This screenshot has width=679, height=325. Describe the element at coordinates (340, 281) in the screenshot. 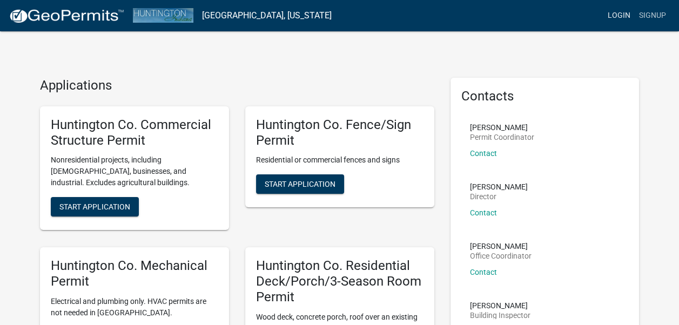

I see `h5: Huntington Co. Residential Deck/Porch/3-Season Room Permit` at that location.